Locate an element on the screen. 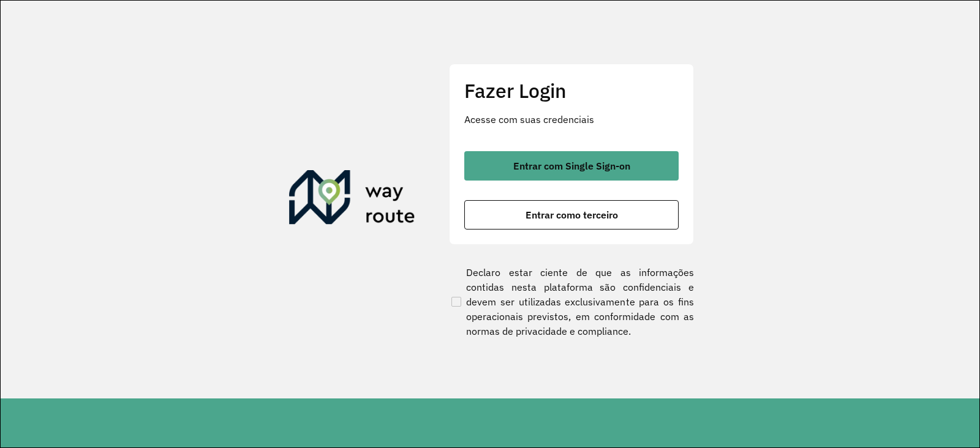 This screenshot has height=448, width=980. img: Roteirizador AmbevTech is located at coordinates (352, 199).